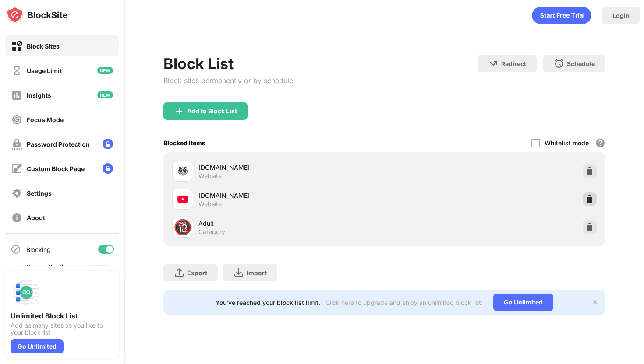 This screenshot has height=364, width=644. What do you see at coordinates (185, 143) in the screenshot?
I see `div: Blocked Items` at bounding box center [185, 143].